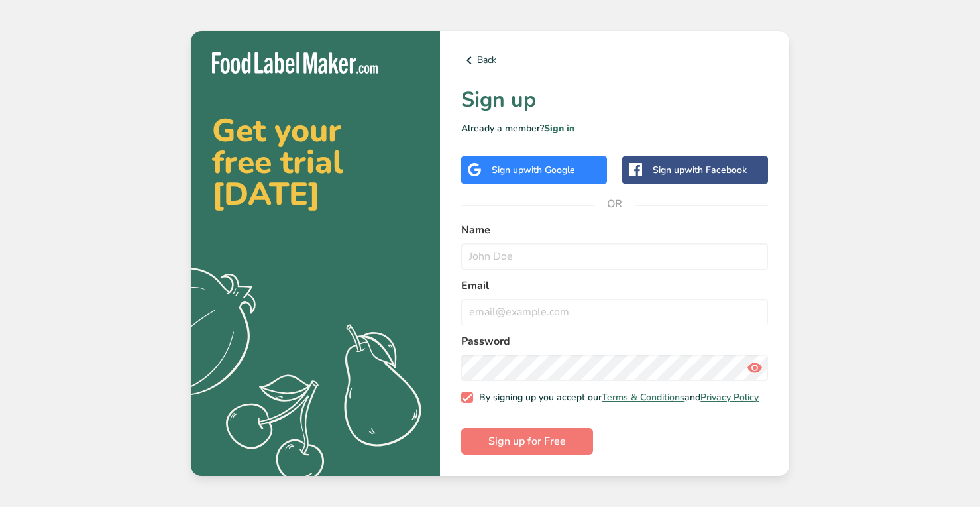 This screenshot has height=507, width=980. Describe the element at coordinates (614, 128) in the screenshot. I see `p: Already a member?` at that location.